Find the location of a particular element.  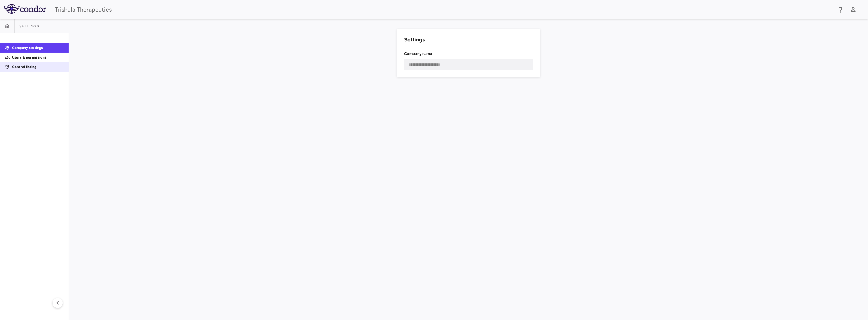

img: logo-full-SnFGN8VE.png is located at coordinates (25, 9).